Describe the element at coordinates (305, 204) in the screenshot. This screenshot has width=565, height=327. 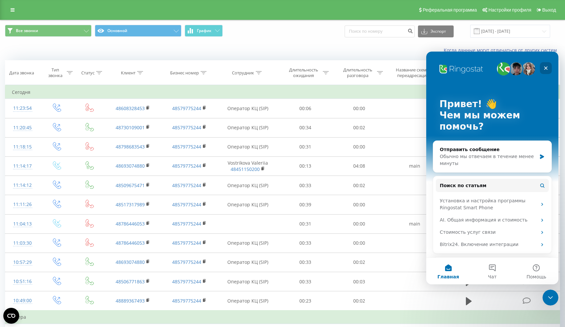
I see `td: 00:39` at that location.